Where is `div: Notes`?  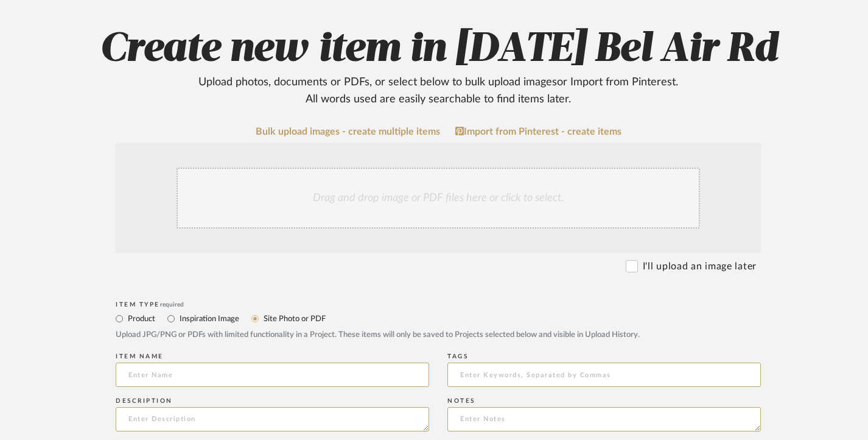
div: Notes is located at coordinates (604, 401).